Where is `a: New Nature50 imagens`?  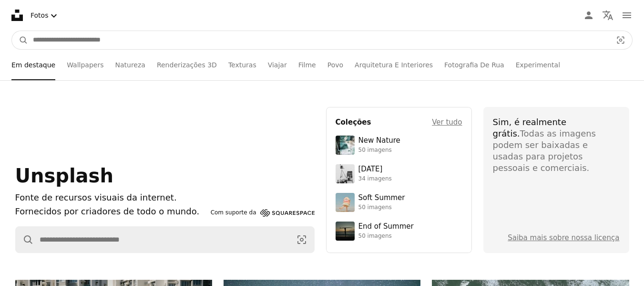 a: New Nature50 imagens is located at coordinates (399, 145).